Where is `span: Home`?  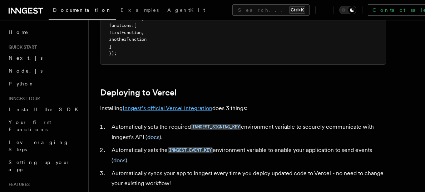 span: Home is located at coordinates (19, 32).